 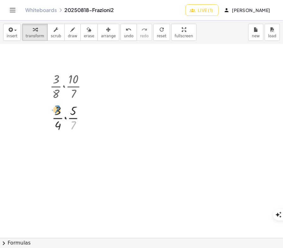 I want to click on button: erase, so click(x=89, y=32).